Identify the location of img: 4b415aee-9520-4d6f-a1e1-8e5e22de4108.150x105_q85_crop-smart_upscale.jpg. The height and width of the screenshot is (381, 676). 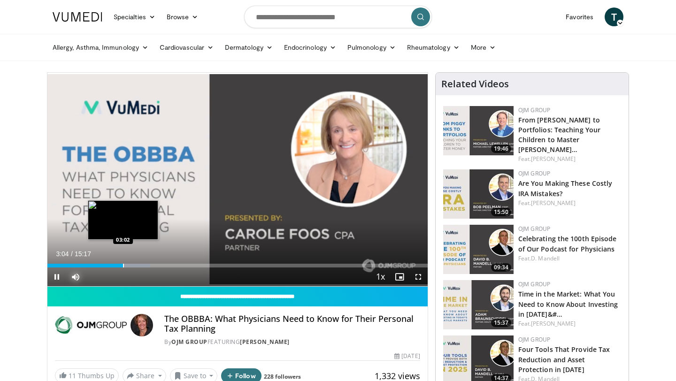
(478, 194).